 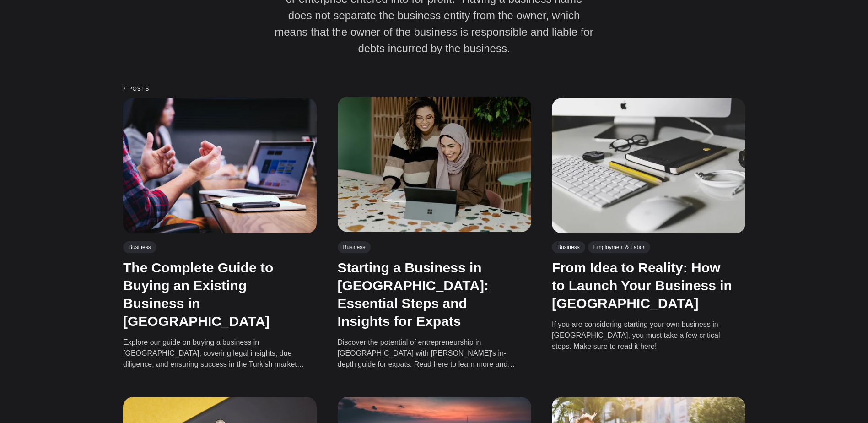 What do you see at coordinates (649, 166) in the screenshot?
I see `img: From Idea to Reality: How to Launch Your Business in Turkey` at bounding box center [649, 166].